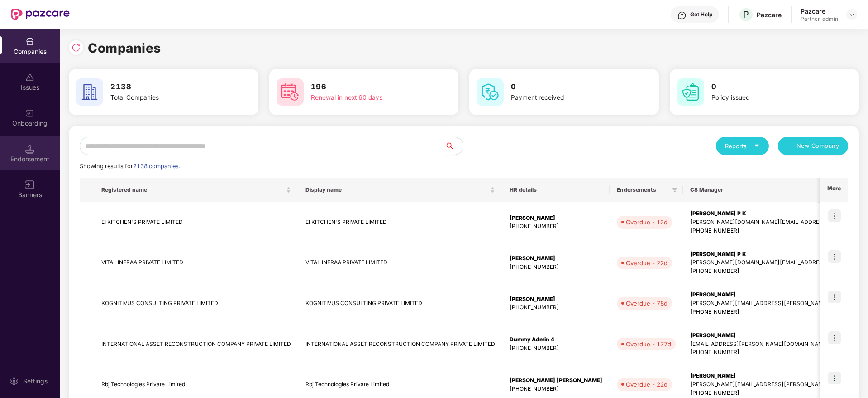 The height and width of the screenshot is (398, 868). Describe the element at coordinates (649, 344) in the screenshot. I see `div: Overdue - 177d` at that location.